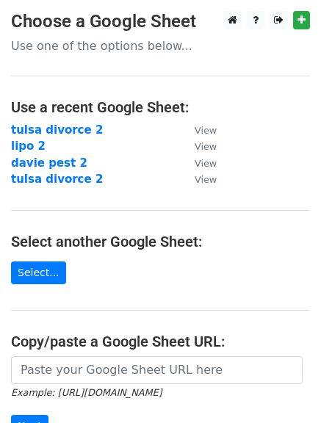 The width and height of the screenshot is (321, 423). What do you see at coordinates (49, 163) in the screenshot?
I see `a: davie pest 2` at bounding box center [49, 163].